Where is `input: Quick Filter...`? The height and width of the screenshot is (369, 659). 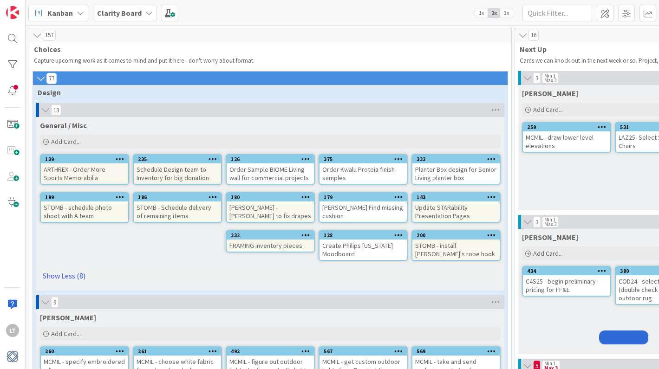 input: Quick Filter... is located at coordinates (557, 13).